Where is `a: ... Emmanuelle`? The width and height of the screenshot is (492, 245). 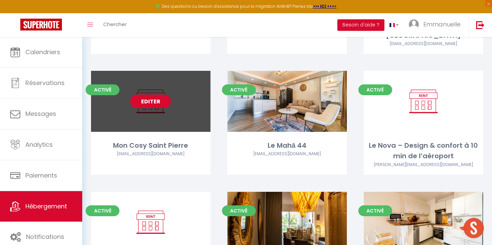
a: ... Emmanuelle is located at coordinates (436, 25).